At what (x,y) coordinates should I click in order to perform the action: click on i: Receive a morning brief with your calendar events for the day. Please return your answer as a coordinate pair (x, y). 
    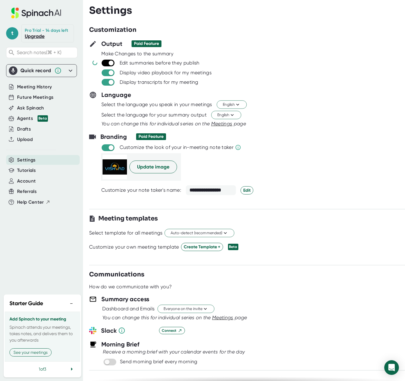
    Looking at the image, I should click on (174, 351).